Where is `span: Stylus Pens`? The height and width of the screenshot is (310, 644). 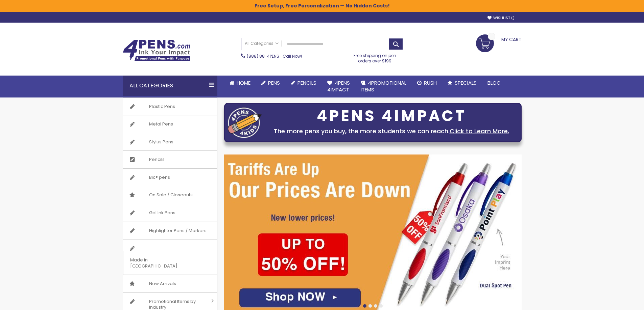
span: Stylus Pens is located at coordinates (161, 142).